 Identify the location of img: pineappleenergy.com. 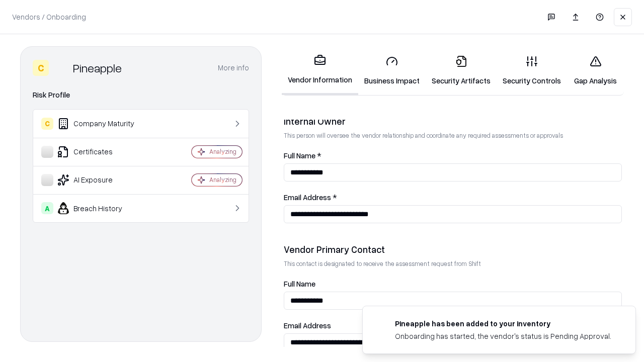
(381, 324).